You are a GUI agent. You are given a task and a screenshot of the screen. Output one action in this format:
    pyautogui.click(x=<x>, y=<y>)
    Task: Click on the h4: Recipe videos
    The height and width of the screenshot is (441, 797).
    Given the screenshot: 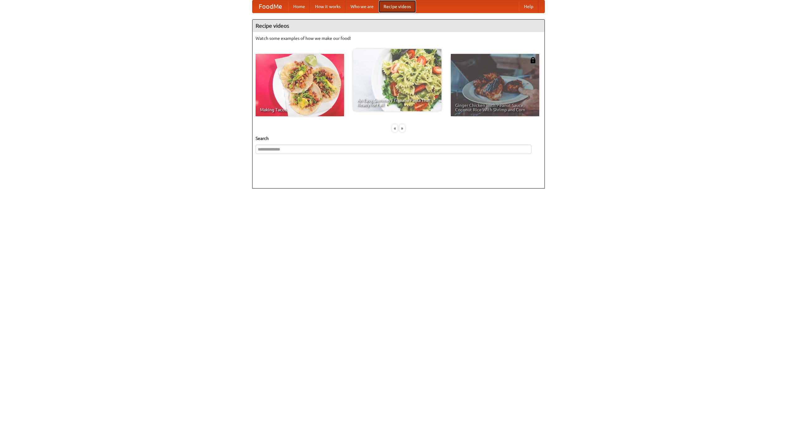 What is the action you would take?
    pyautogui.click(x=399, y=26)
    